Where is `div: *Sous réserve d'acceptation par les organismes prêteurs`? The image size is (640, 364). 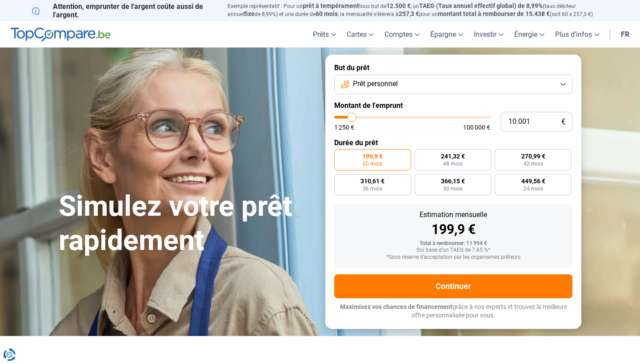
div: *Sous réserve d'acceptation par les organismes prêteurs is located at coordinates (453, 257).